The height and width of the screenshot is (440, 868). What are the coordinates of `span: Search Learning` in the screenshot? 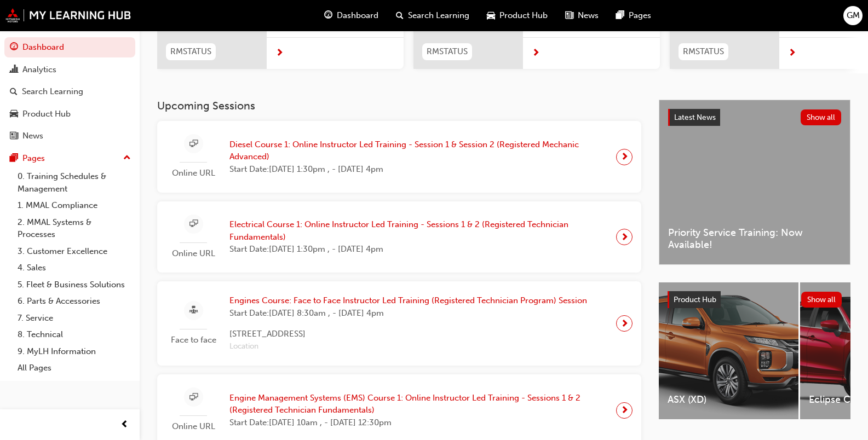 It's located at (439, 16).